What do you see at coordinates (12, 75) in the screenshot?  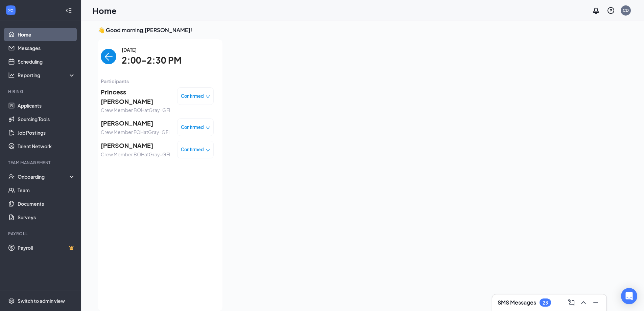 I see `svg: Analysis` at bounding box center [12, 75].